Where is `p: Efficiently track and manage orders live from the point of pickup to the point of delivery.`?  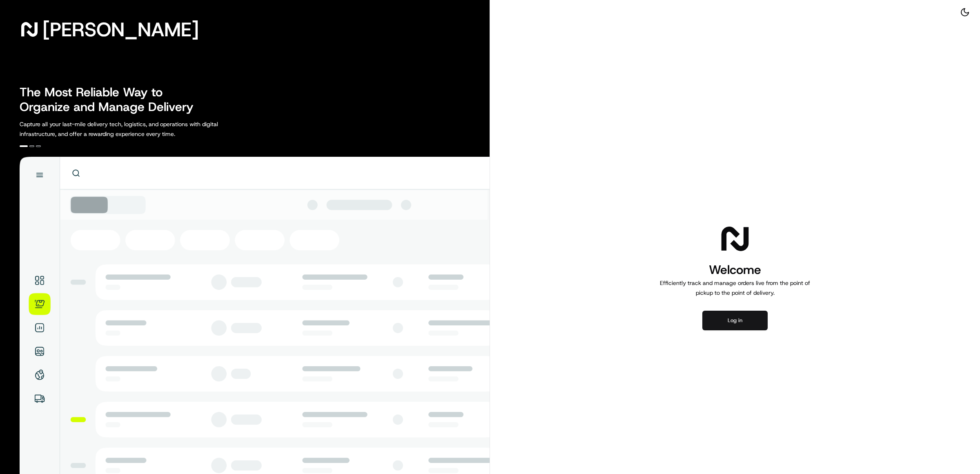
p: Efficiently track and manage orders live from the point of pickup to the point of delivery. is located at coordinates (735, 288).